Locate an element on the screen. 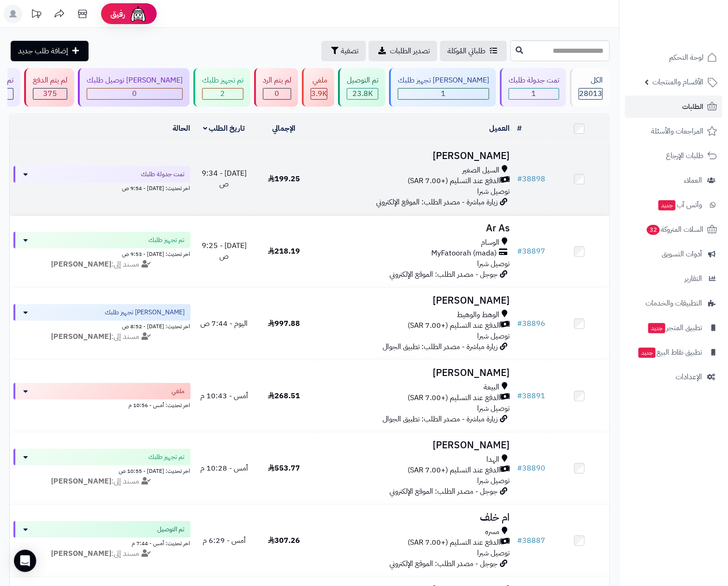 This screenshot has height=586, width=728. span: تصفية is located at coordinates (350, 51).